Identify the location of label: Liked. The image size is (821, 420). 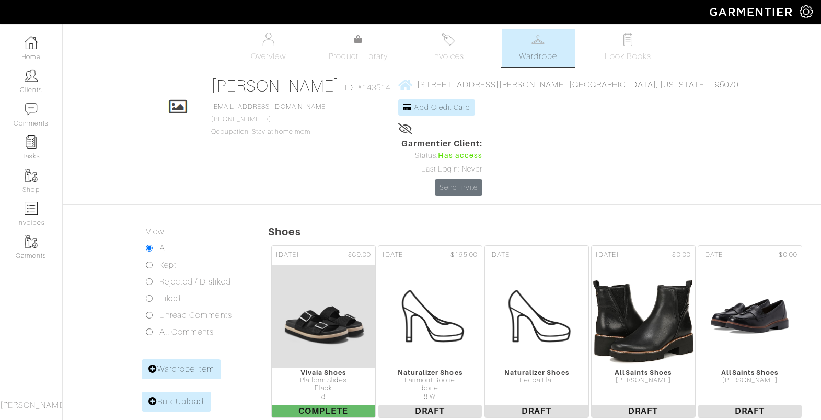
(170, 298).